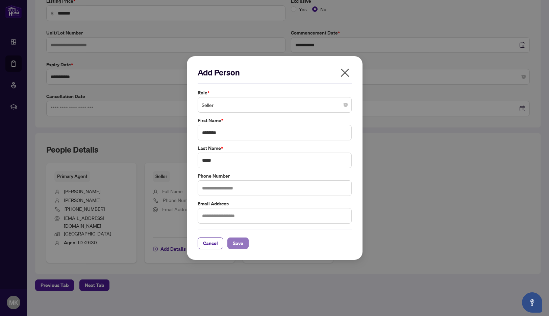 Image resolution: width=549 pixels, height=316 pixels. Describe the element at coordinates (345, 73) in the screenshot. I see `span: close` at that location.